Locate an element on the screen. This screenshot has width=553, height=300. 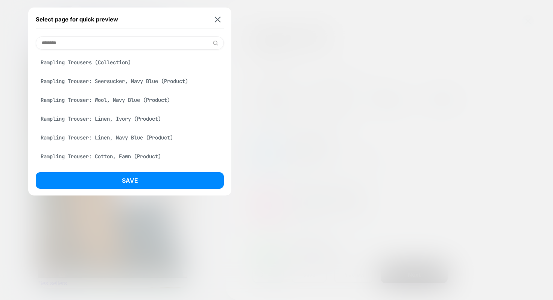
img: close is located at coordinates (218, 19).